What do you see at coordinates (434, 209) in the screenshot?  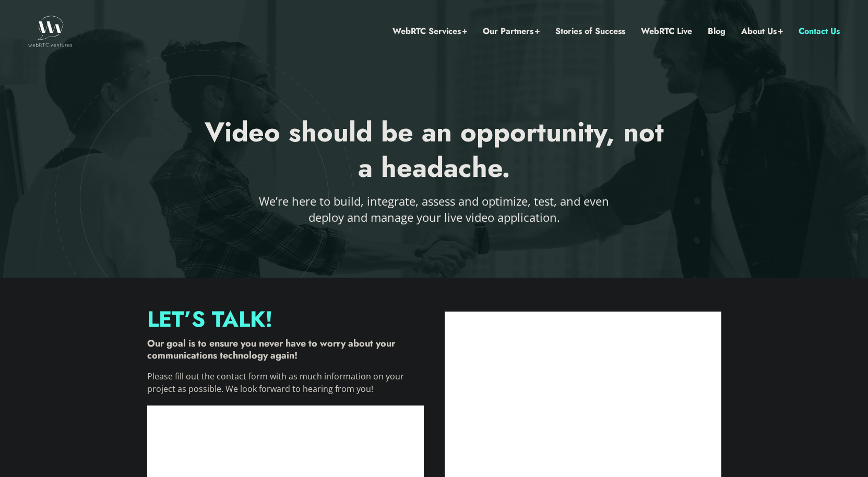 I see `p: We’re here to build, integrate, assess and optimize, test, and even deploy and manage your live v...` at bounding box center [434, 209].